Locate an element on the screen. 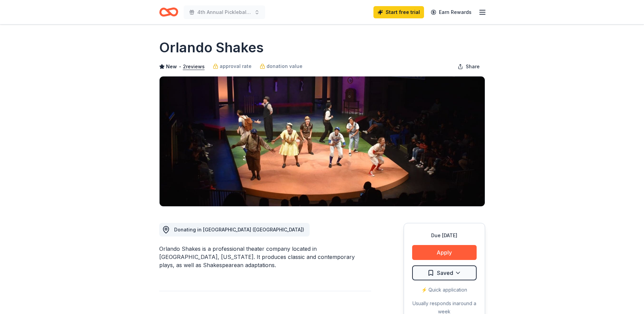 This screenshot has height=314, width=644. span: Share is located at coordinates (473, 67).